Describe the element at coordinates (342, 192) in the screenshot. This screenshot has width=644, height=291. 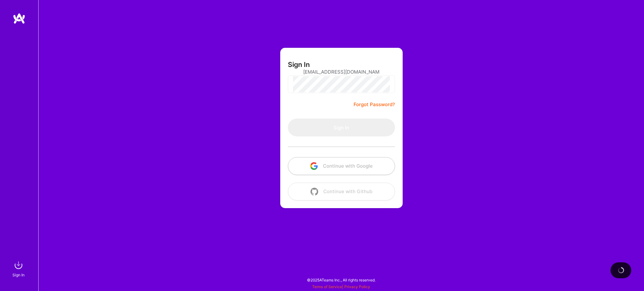
I see `button: Continue with Github` at that location.